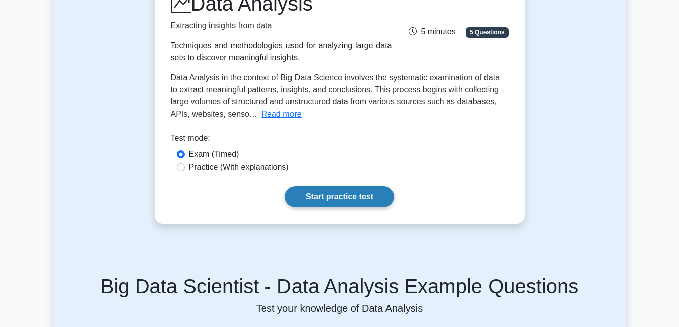 This screenshot has width=679, height=327. I want to click on button: Read more, so click(281, 114).